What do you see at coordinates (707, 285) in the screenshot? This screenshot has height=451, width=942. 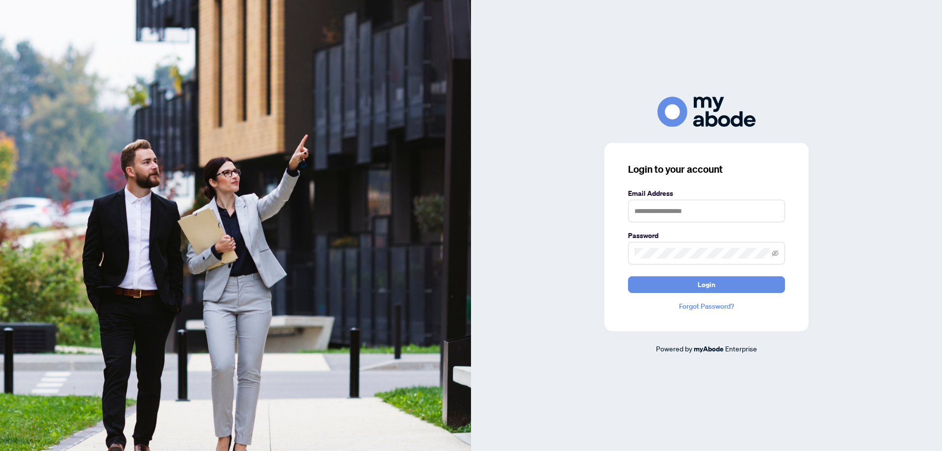 I see `button: Login` at bounding box center [707, 285].